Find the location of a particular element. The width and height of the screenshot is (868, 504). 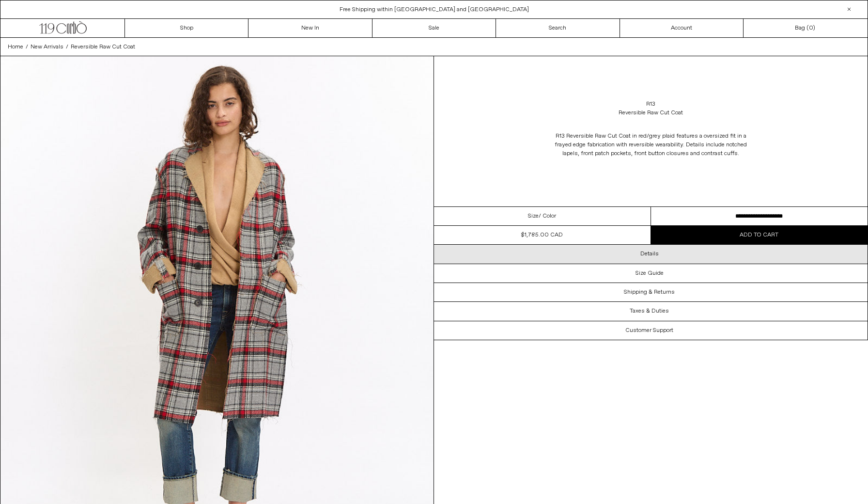

a: New In is located at coordinates (310, 28).